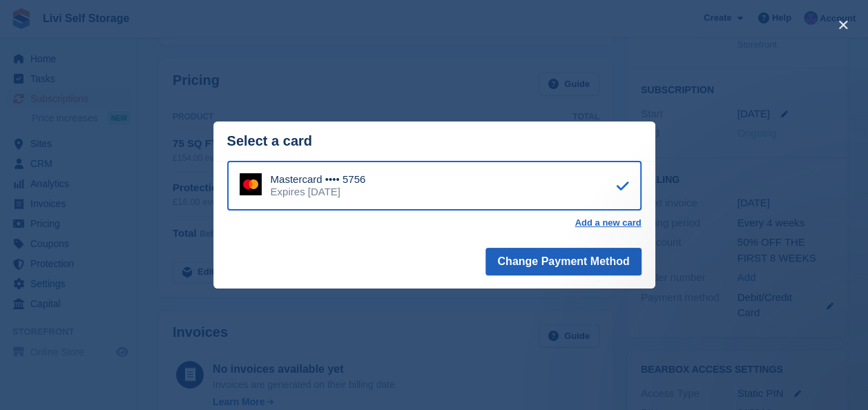 The height and width of the screenshot is (410, 868). I want to click on img: Mastercard Logo, so click(251, 184).